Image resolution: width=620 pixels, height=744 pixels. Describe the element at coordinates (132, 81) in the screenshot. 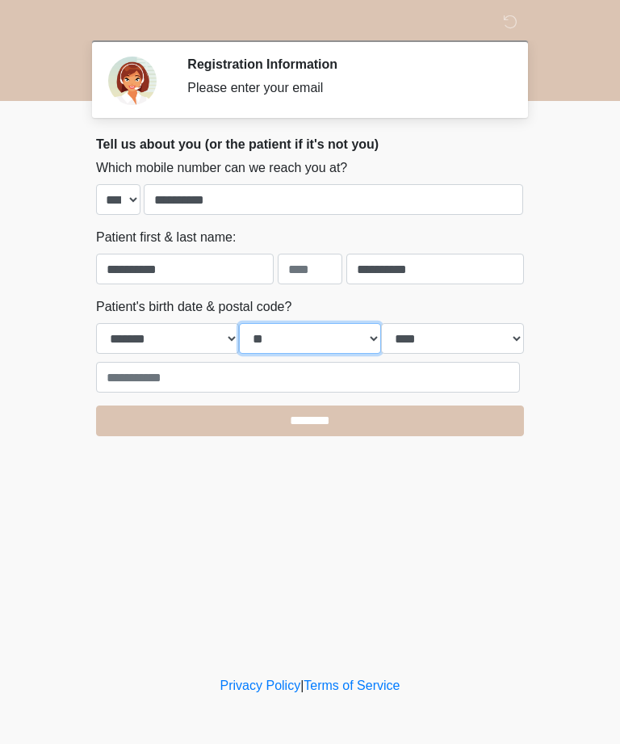

I see `img: Agent Avatar` at that location.